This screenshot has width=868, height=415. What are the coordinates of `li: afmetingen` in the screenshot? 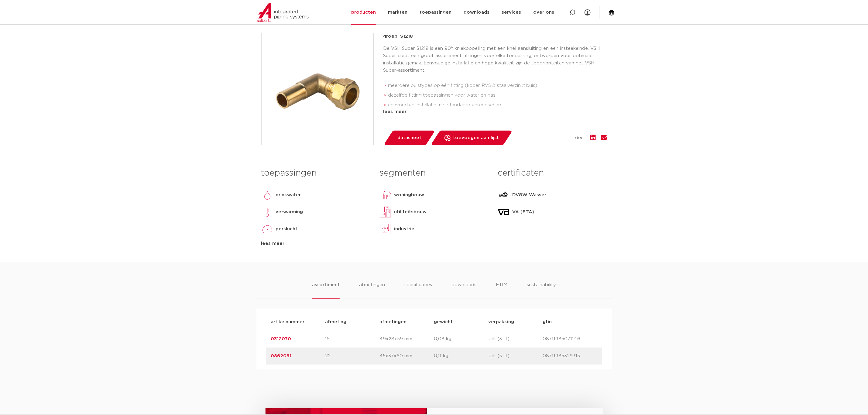 It's located at (372, 290).